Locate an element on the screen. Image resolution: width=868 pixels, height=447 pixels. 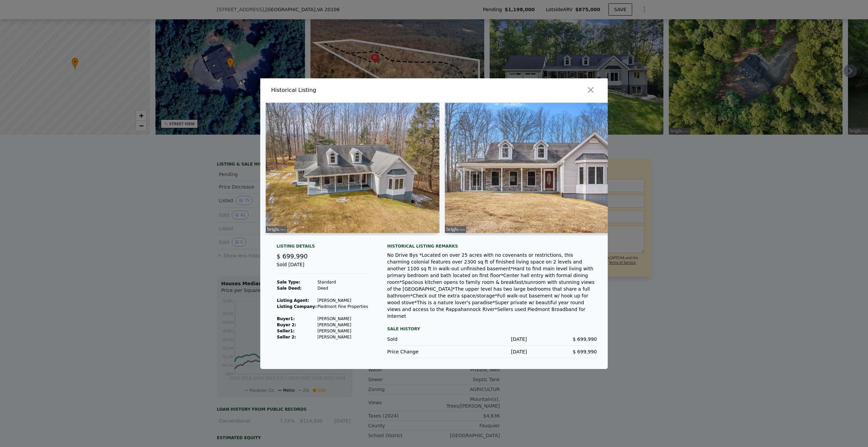
div: Historical Listing is located at coordinates (351, 91).